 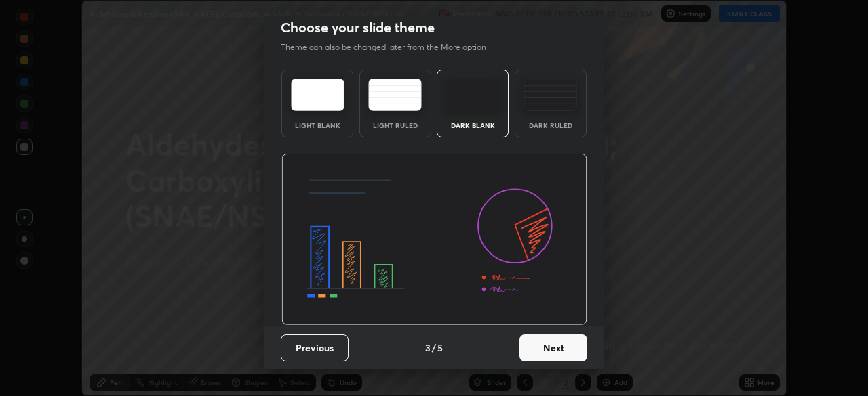 What do you see at coordinates (473, 125) in the screenshot?
I see `div: Dark Blank` at bounding box center [473, 125].